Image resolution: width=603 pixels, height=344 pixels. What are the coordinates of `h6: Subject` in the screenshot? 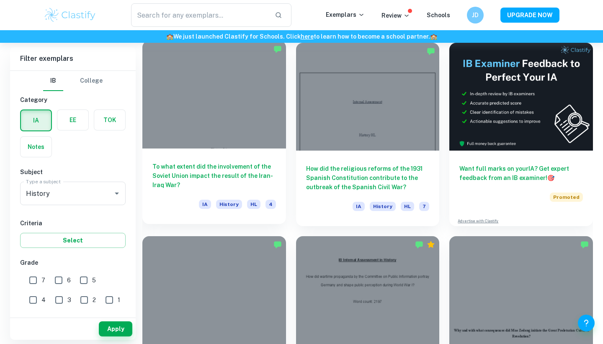 It's located at (73, 172).